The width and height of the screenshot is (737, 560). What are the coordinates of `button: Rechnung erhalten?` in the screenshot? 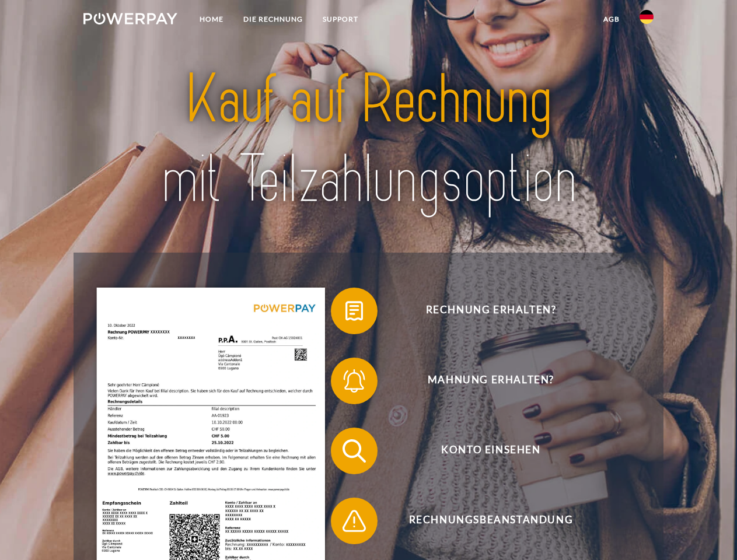 It's located at (483, 311).